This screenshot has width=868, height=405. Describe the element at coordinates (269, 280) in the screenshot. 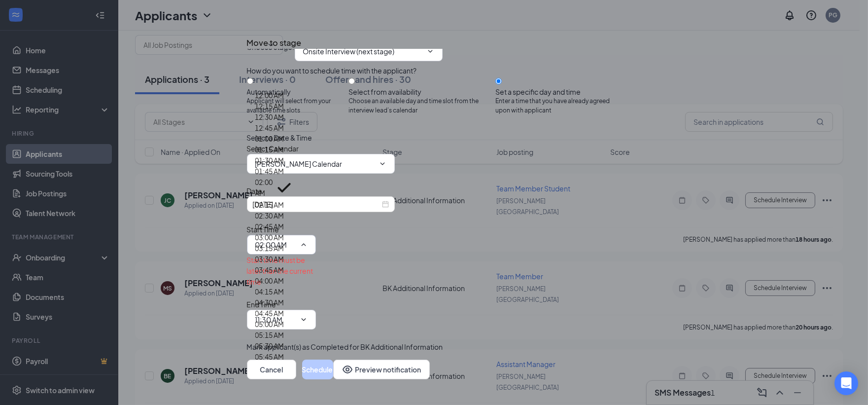

I see `div: 04:00 AM` at that location.